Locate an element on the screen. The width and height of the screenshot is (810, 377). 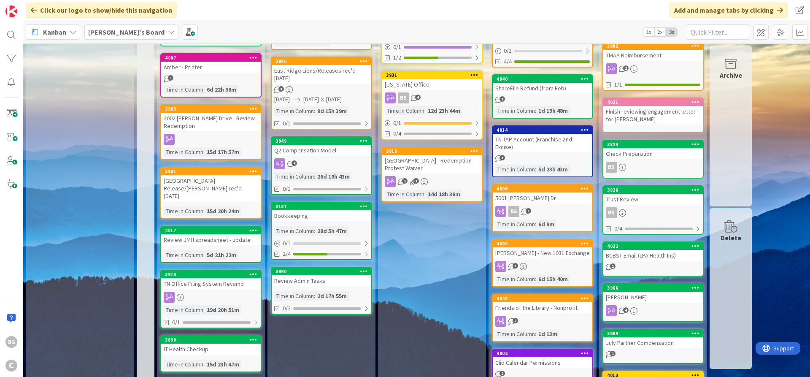
div: 4014TN TAP Account (Franchise and Excise) is located at coordinates (542, 139).